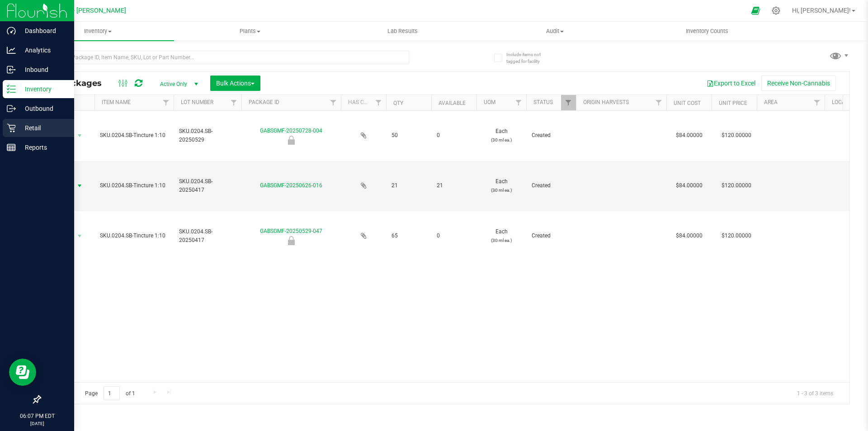  Describe the element at coordinates (250, 31) in the screenshot. I see `a: Plants` at that location.